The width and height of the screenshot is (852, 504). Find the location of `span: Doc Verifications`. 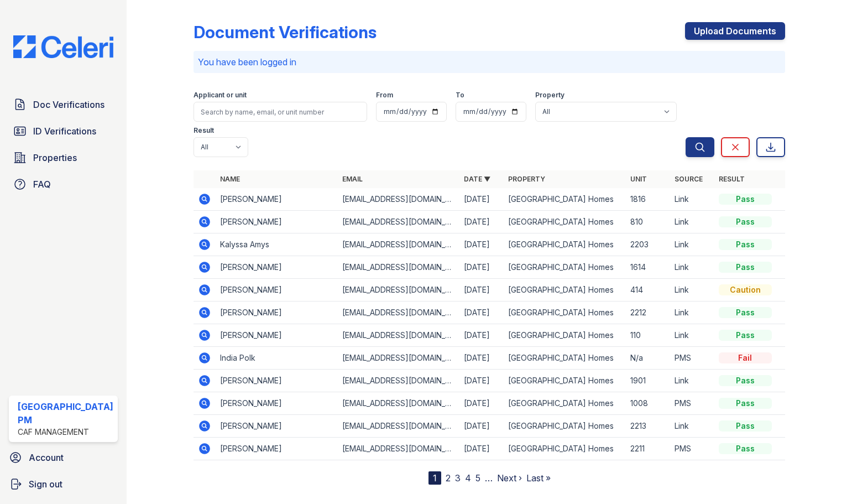

span: Doc Verifications is located at coordinates (68, 104).